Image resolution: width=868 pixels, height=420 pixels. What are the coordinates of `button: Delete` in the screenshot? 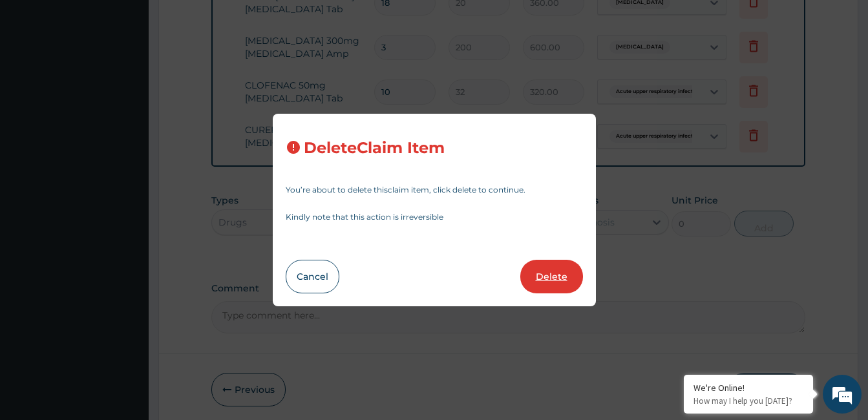 It's located at (551, 276).